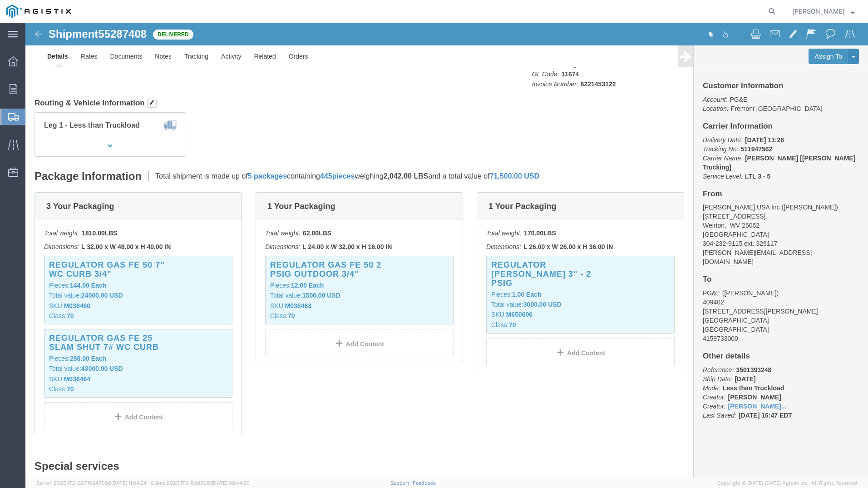  What do you see at coordinates (39, 11) in the screenshot?
I see `img: logo` at bounding box center [39, 11].